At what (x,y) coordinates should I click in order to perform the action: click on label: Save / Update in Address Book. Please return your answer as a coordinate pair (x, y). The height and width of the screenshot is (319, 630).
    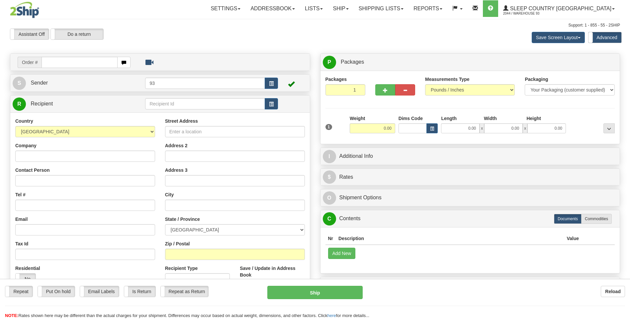
    Looking at the image, I should click on (272, 272).